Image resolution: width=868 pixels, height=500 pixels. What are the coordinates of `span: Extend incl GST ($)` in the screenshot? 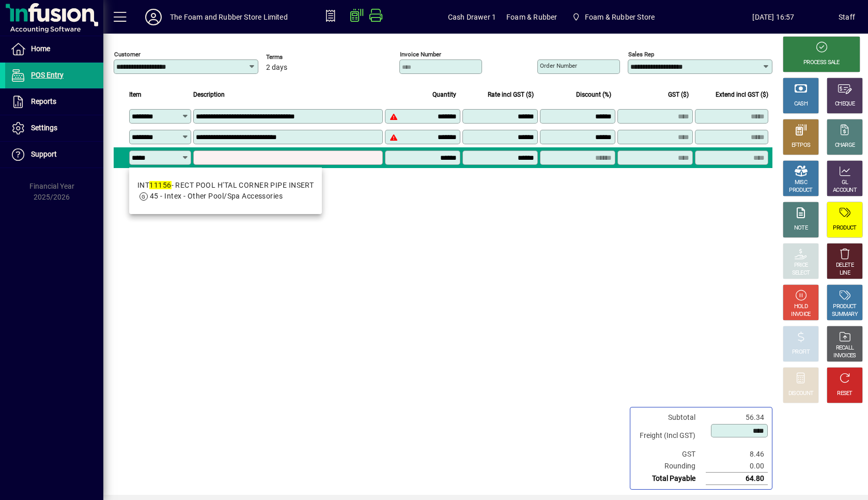 It's located at (742, 95).